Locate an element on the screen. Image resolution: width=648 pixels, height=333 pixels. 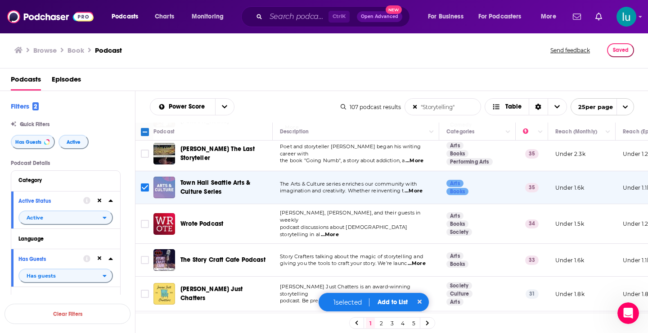
span: Has guests is located at coordinates (41, 276).